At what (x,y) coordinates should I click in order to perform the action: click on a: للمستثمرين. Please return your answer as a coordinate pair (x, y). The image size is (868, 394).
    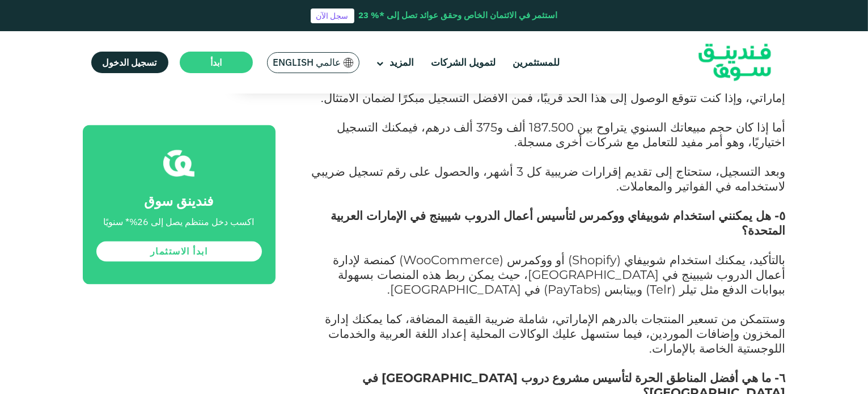
    Looking at the image, I should click on (536, 62).